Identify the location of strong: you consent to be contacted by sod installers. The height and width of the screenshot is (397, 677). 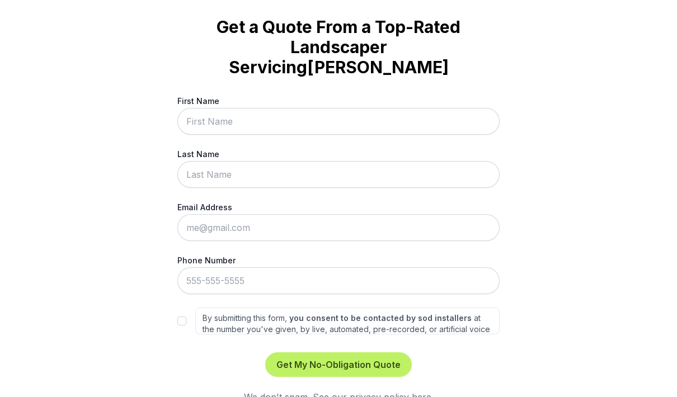
(381, 318).